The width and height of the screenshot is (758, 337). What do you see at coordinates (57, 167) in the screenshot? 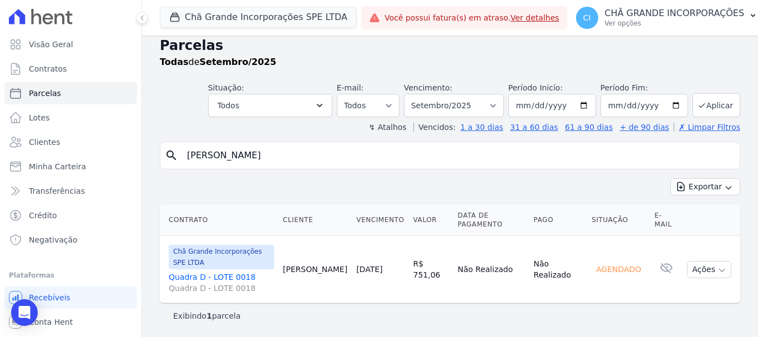
I see `span: Minha Carteira` at bounding box center [57, 167].